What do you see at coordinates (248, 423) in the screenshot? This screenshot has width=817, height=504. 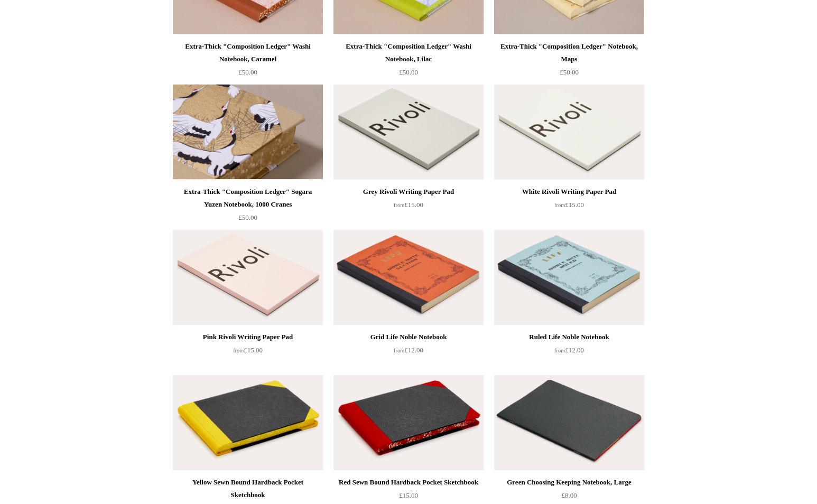 I see `img: Yellow Sewn Bound Hardback Pocket Sketchbook` at bounding box center [248, 423].